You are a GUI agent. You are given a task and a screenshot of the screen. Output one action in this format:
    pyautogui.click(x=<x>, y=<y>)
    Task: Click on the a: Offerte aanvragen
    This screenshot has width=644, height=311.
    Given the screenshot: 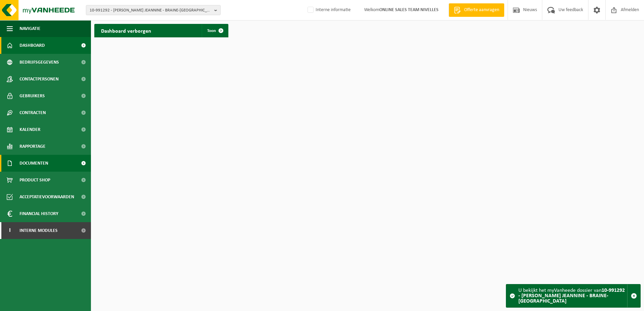 What is the action you would take?
    pyautogui.click(x=477, y=10)
    